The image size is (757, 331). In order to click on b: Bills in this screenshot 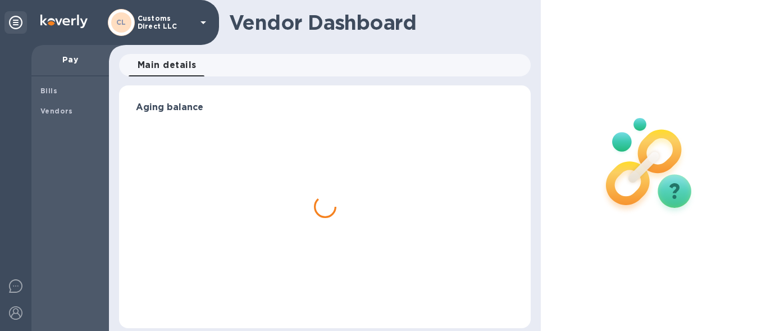, I will do `click(49, 90)`.